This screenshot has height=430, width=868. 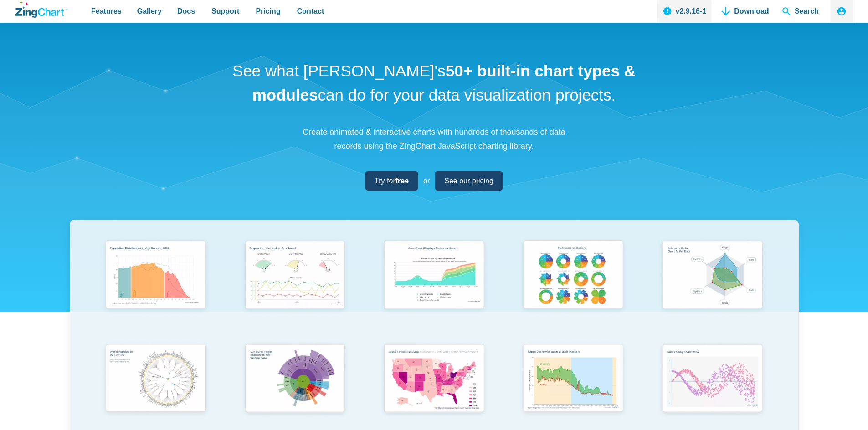 What do you see at coordinates (186, 11) in the screenshot?
I see `span: Docs` at bounding box center [186, 11].